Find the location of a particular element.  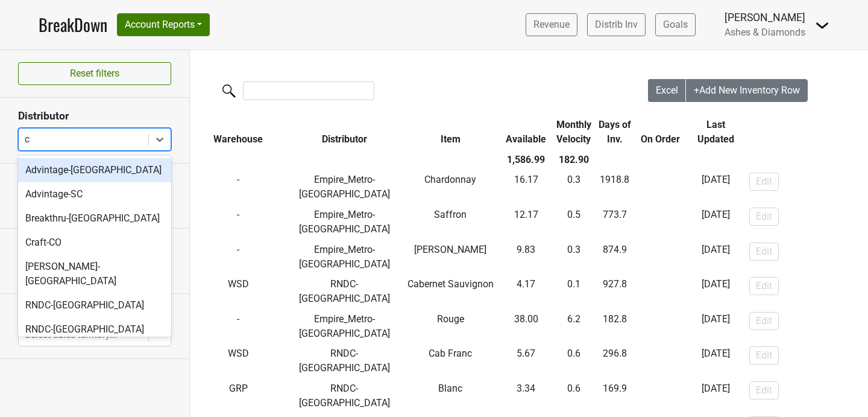

td: 4.17 is located at coordinates (526, 291).